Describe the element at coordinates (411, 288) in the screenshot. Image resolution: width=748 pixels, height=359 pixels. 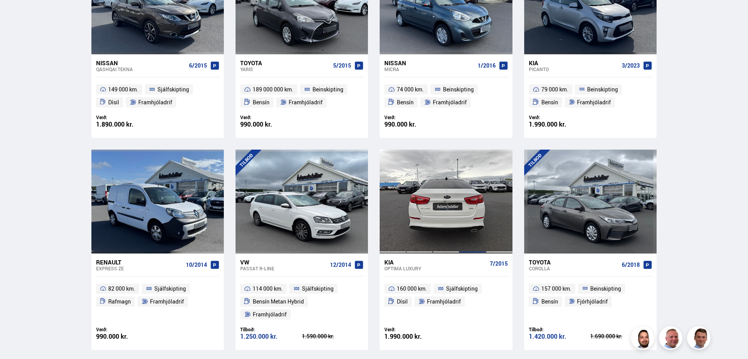
I see `span: 160 000 km.` at that location.